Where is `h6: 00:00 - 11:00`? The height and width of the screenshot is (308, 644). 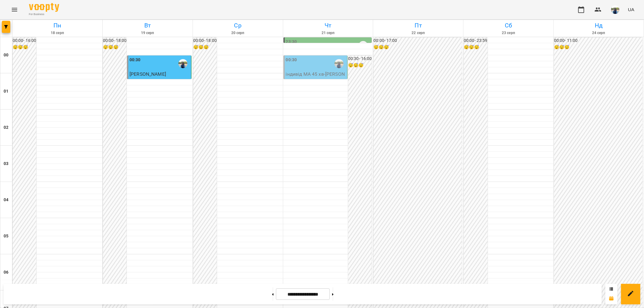 h6: 00:00 - 11:00 is located at coordinates (598, 41).